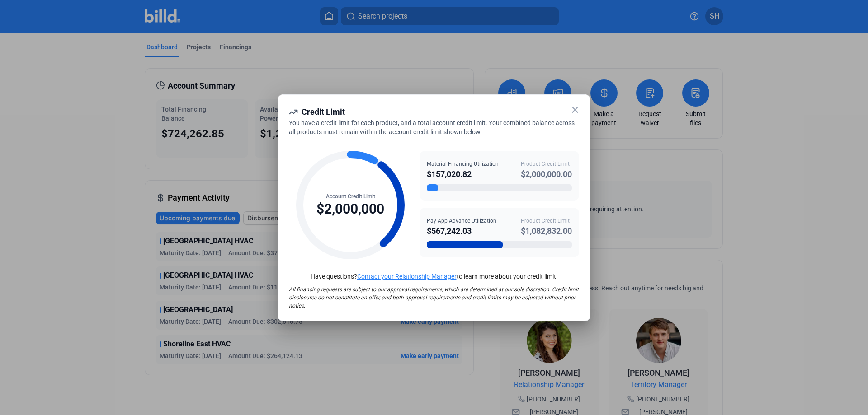 The height and width of the screenshot is (415, 868). I want to click on div: $567,242.03, so click(461, 231).